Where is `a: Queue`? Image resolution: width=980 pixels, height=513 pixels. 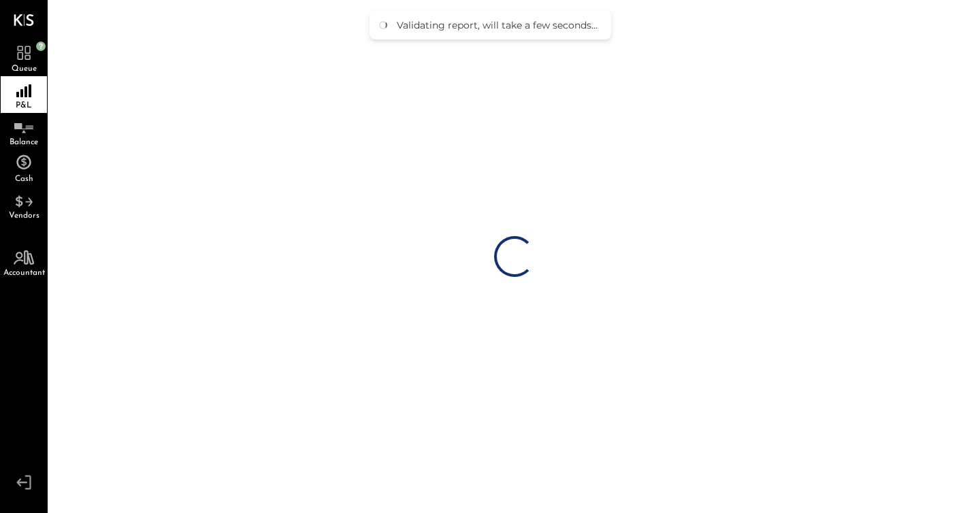 a: Queue is located at coordinates (24, 58).